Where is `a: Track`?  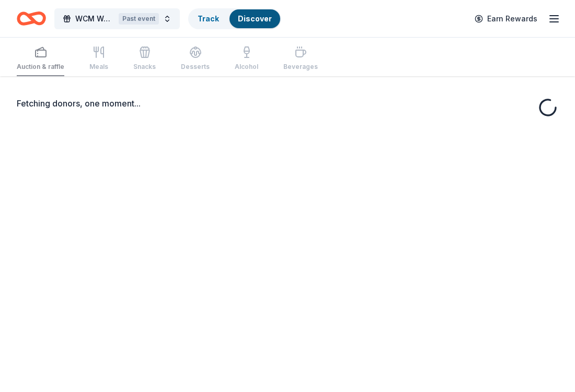 a: Track is located at coordinates (208, 18).